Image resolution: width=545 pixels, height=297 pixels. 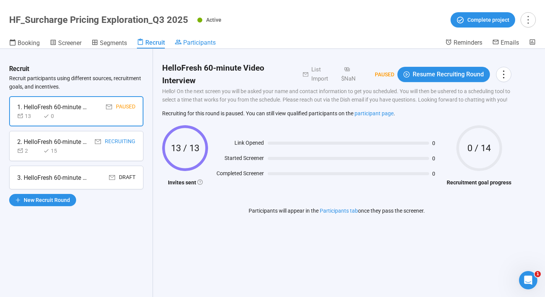 What do you see at coordinates (238, 160) in the screenshot?
I see `div: Started Screener` at bounding box center [238, 160].